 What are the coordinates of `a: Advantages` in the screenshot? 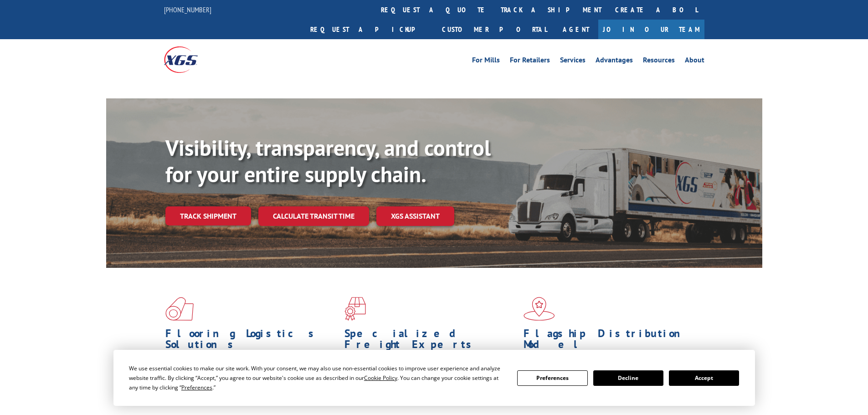 It's located at (614, 62).